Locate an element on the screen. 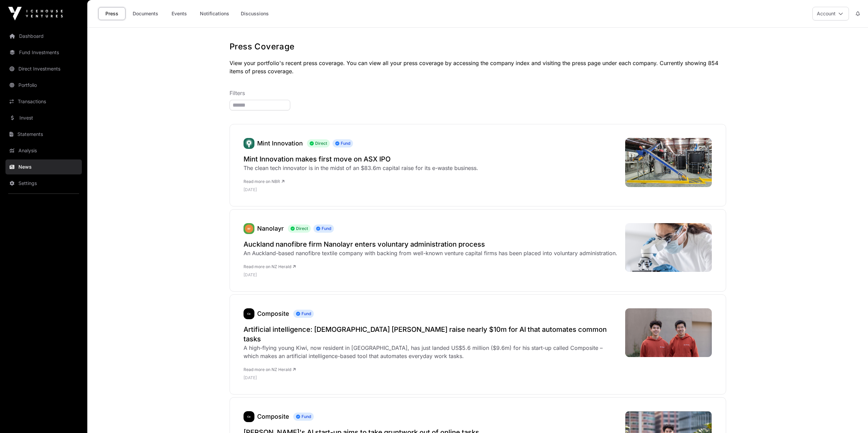  img: IIIQ5KSFZZBRHCOOWWJ674PKEQ.jpg is located at coordinates (668, 333).